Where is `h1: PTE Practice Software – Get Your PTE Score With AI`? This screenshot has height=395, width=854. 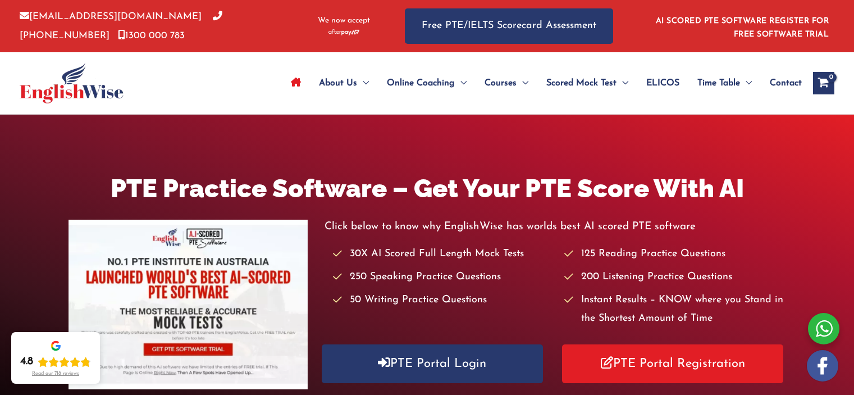 h1: PTE Practice Software – Get Your PTE Score With AI is located at coordinates (427, 188).